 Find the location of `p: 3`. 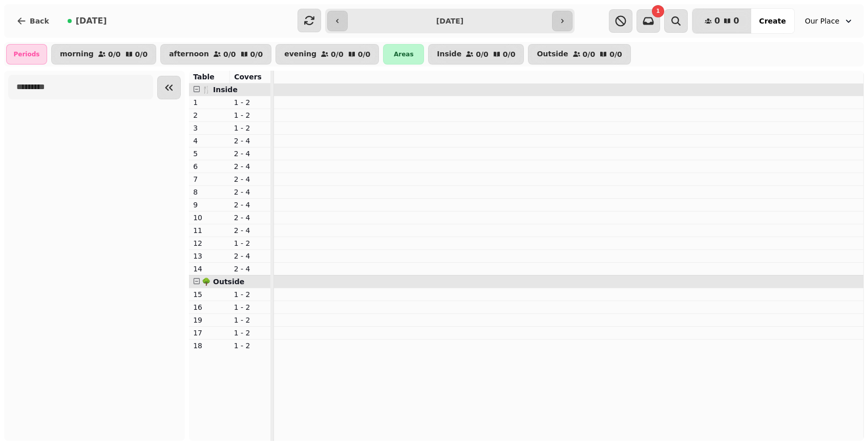

p: 3 is located at coordinates (209, 128).